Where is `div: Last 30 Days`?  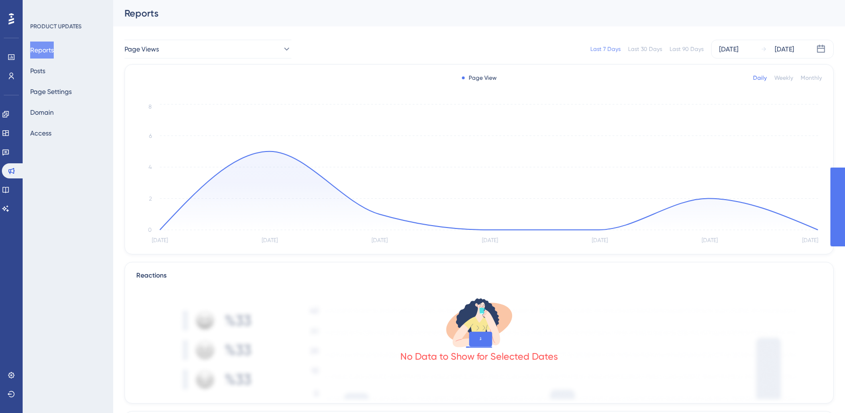
div: Last 30 Days is located at coordinates (645, 49).